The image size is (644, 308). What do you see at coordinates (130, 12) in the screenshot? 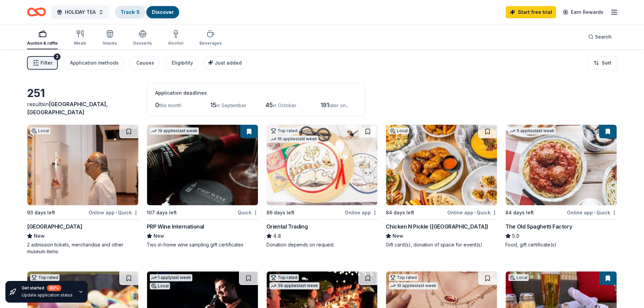
I see `a: Track· 5` at bounding box center [130, 12].